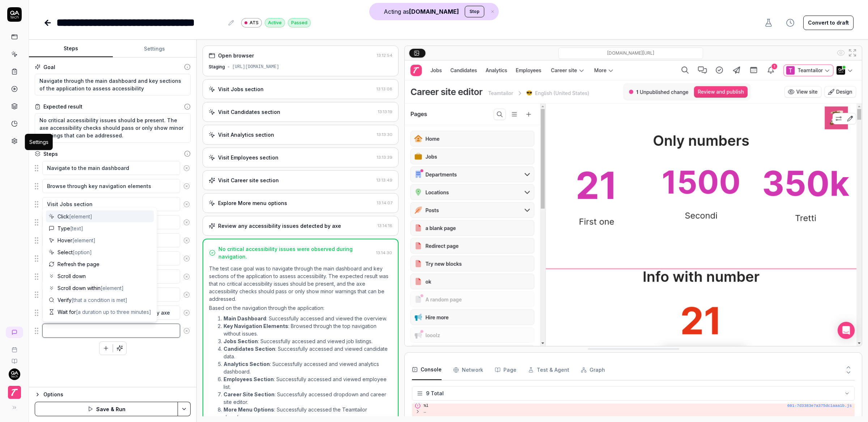  Describe the element at coordinates (249, 410) in the screenshot. I see `strong: More Menu Options` at that location.